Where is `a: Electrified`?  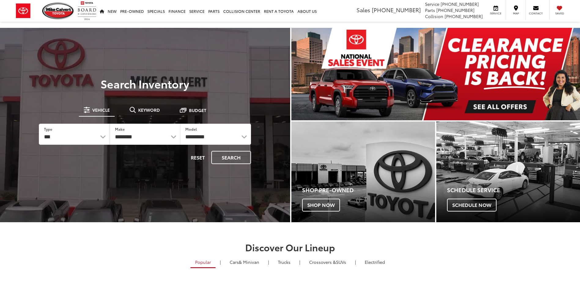
a: Electrified is located at coordinates (375, 262).